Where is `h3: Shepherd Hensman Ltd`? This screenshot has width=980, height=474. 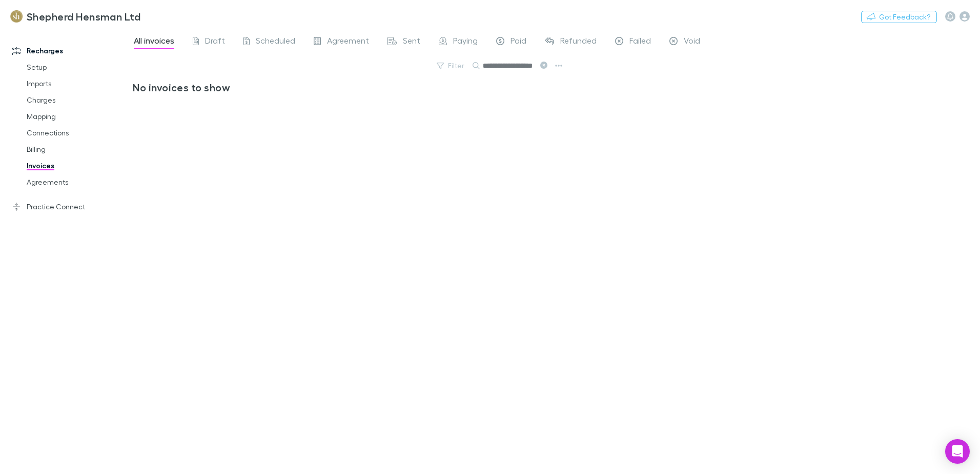 h3: Shepherd Hensman Ltd is located at coordinates (84, 17).